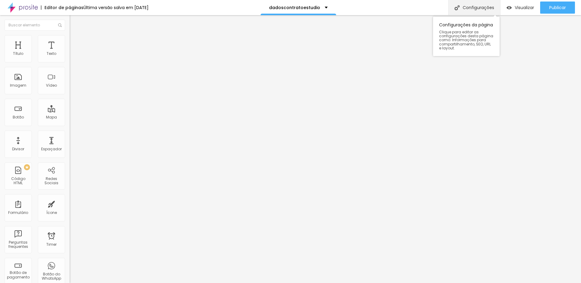  What do you see at coordinates (294, 8) in the screenshot?
I see `p: dadoscontratoestudio` at bounding box center [294, 8].